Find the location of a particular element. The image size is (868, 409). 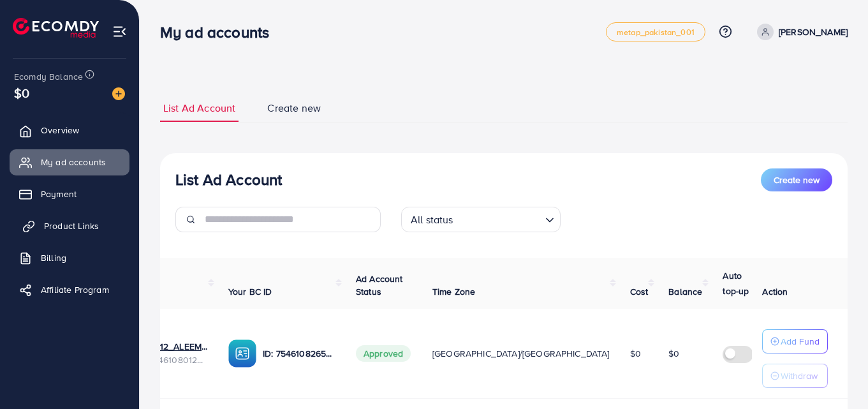

span: Cost is located at coordinates (639, 292).